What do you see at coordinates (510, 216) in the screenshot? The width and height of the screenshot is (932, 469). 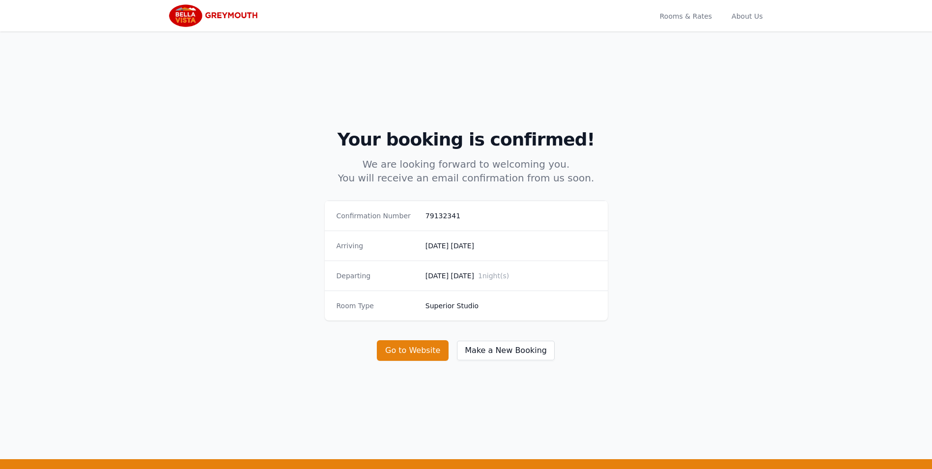 I see `dd: 79132341` at bounding box center [510, 216].